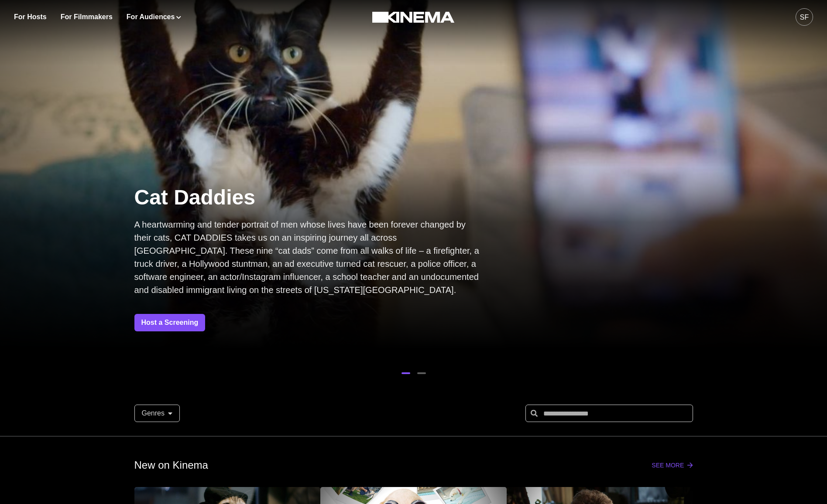  Describe the element at coordinates (309, 197) in the screenshot. I see `p: Cat Daddies` at that location.